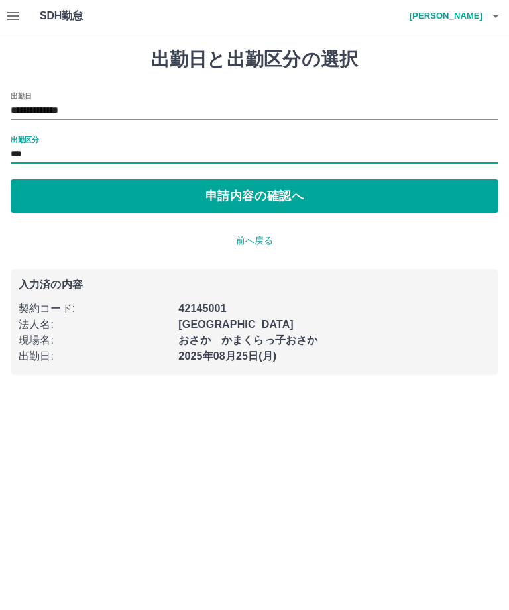  Describe the element at coordinates (202, 308) in the screenshot. I see `b: 42145001` at that location.